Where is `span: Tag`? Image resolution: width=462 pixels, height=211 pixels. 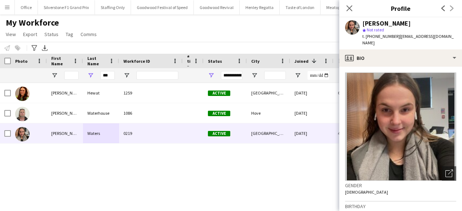 span: Tag is located at coordinates (69, 34).